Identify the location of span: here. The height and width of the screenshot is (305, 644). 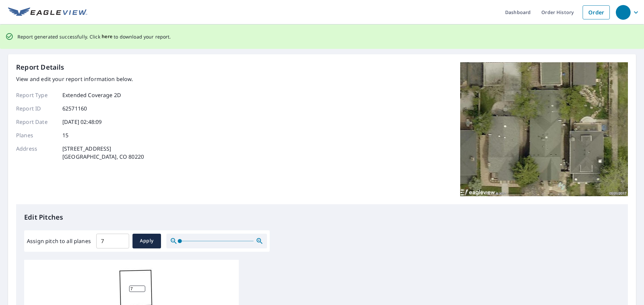
(107, 37).